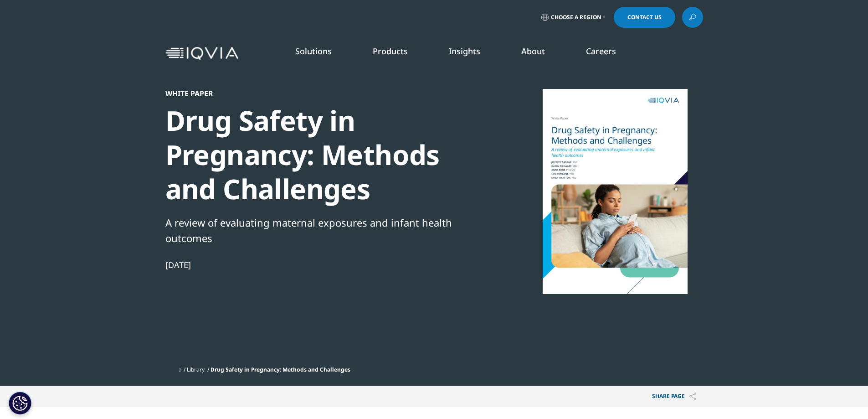 Image resolution: width=868 pixels, height=419 pixels. What do you see at coordinates (322, 93) in the screenshot?
I see `div: White Paper` at bounding box center [322, 93].